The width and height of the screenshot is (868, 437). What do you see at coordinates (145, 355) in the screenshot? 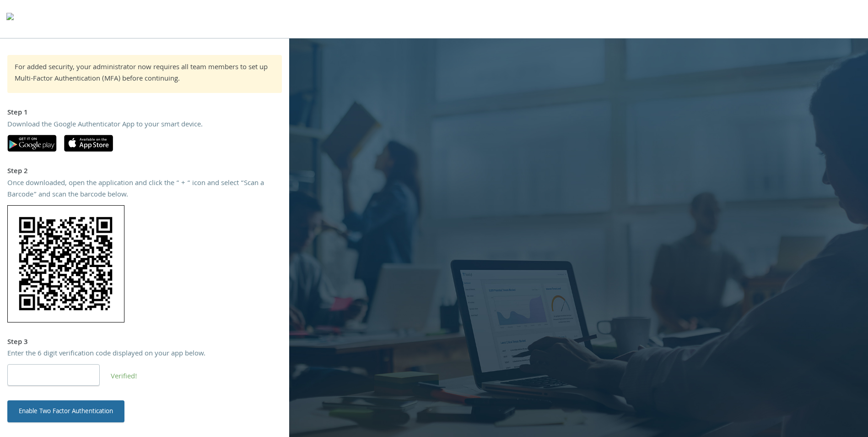
I see `div: Enter the 6 digit verification code displayed on your app below.` at bounding box center [145, 355].